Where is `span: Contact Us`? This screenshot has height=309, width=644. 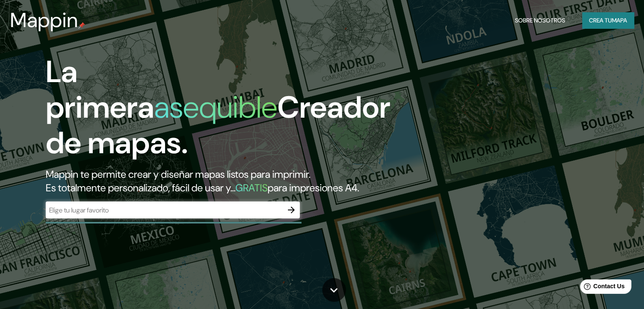 span: Contact Us is located at coordinates (40, 10).